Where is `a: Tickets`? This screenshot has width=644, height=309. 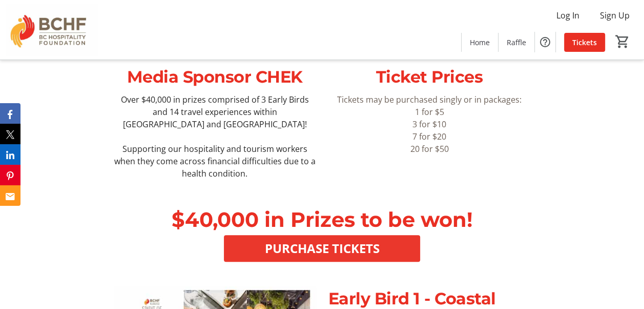
a: Tickets is located at coordinates (585, 42).